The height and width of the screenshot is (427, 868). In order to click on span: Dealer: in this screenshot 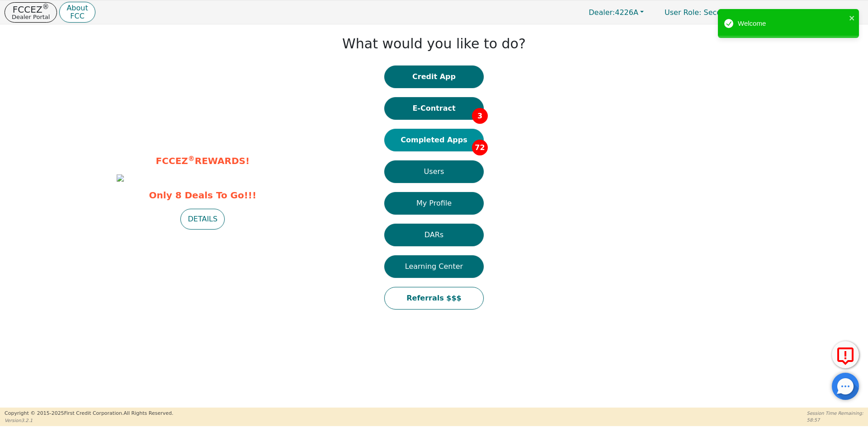, I will do `click(602, 12)`.